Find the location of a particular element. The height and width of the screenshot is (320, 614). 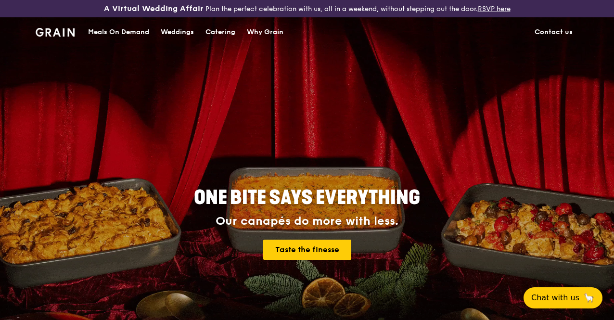

a: Catering is located at coordinates (220, 32).